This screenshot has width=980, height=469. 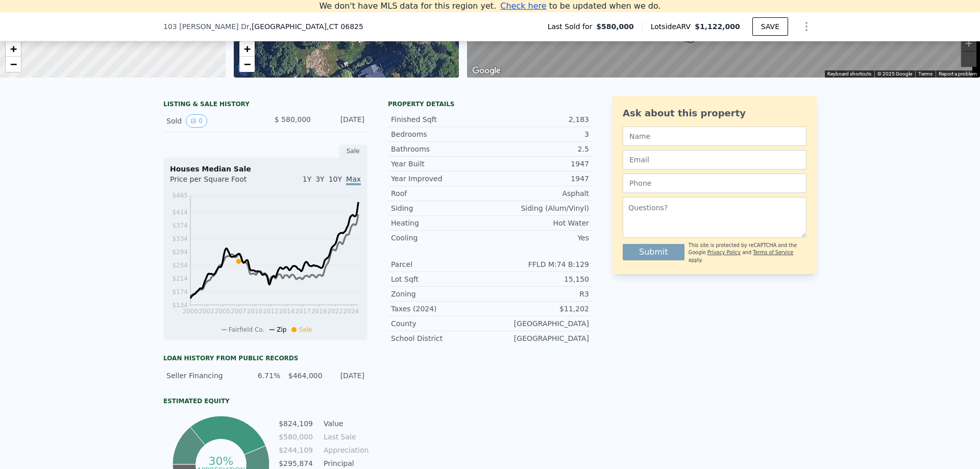 I want to click on div: Heating, so click(x=440, y=223).